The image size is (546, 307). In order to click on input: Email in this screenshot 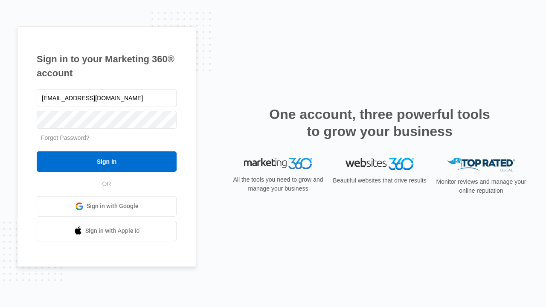, I will do `click(107, 98)`.